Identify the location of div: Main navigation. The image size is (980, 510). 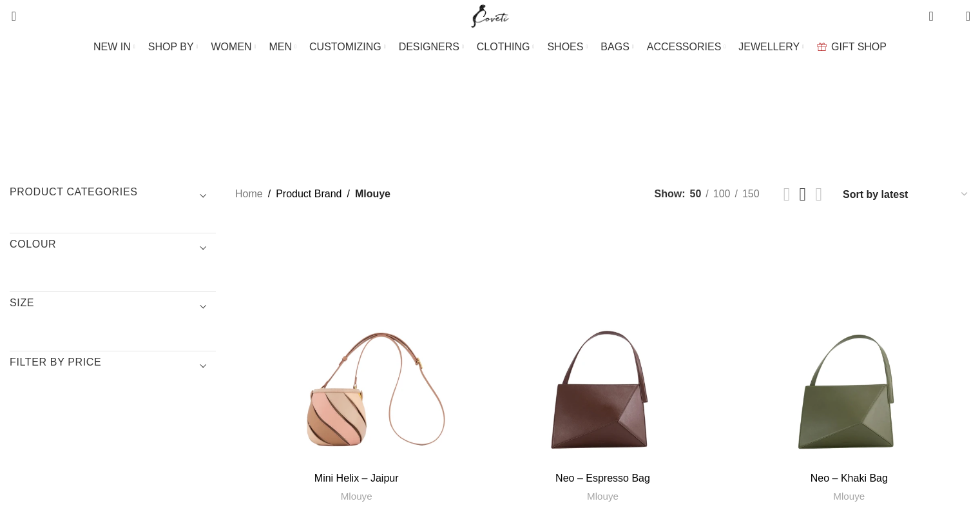
(490, 47).